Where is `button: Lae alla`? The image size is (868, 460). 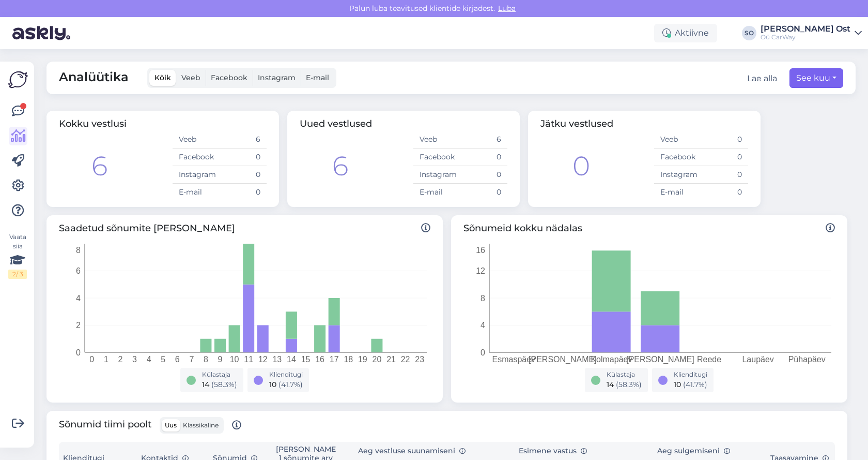 button: Lae alla is located at coordinates (763, 79).